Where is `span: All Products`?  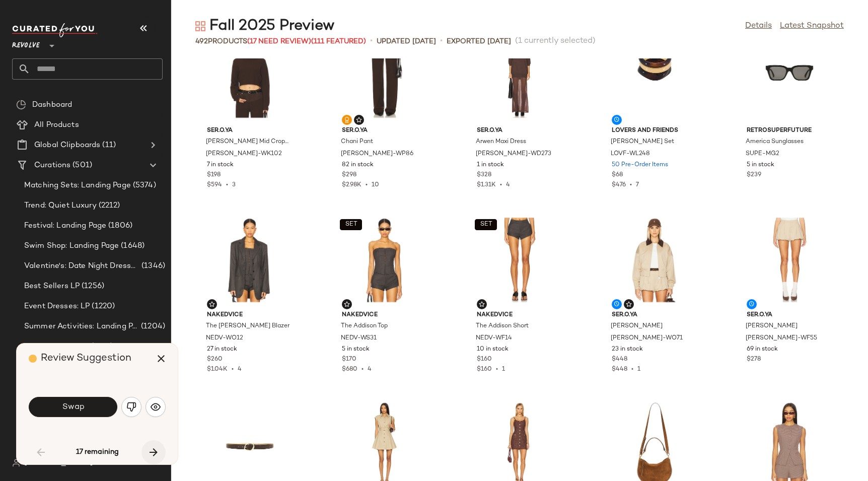
span: All Products is located at coordinates (56, 125).